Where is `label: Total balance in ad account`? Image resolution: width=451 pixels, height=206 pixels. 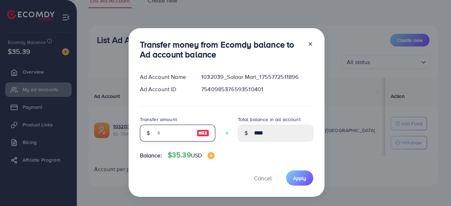 label: Total balance in ad account is located at coordinates (269, 119).